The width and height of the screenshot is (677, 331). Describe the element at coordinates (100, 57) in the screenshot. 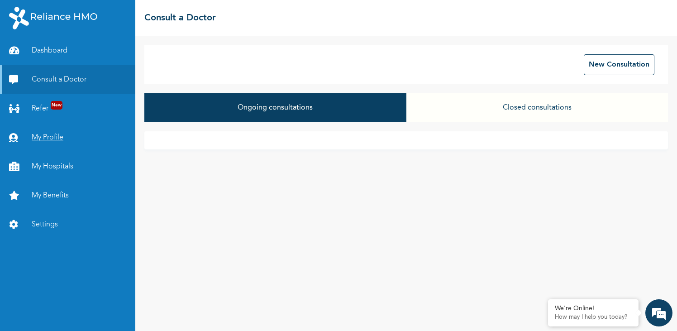

I see `div: Chat with us now` at that location.